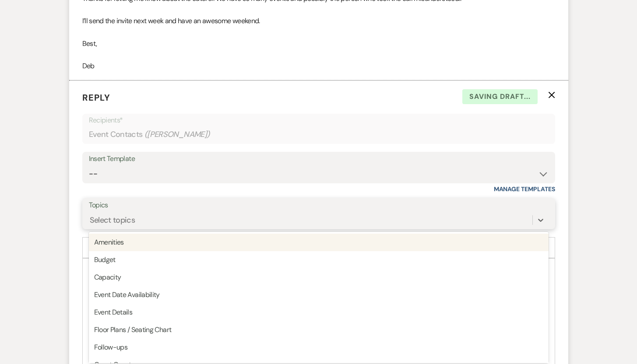  What do you see at coordinates (113, 220) in the screenshot?
I see `div: Select topics` at bounding box center [113, 220].